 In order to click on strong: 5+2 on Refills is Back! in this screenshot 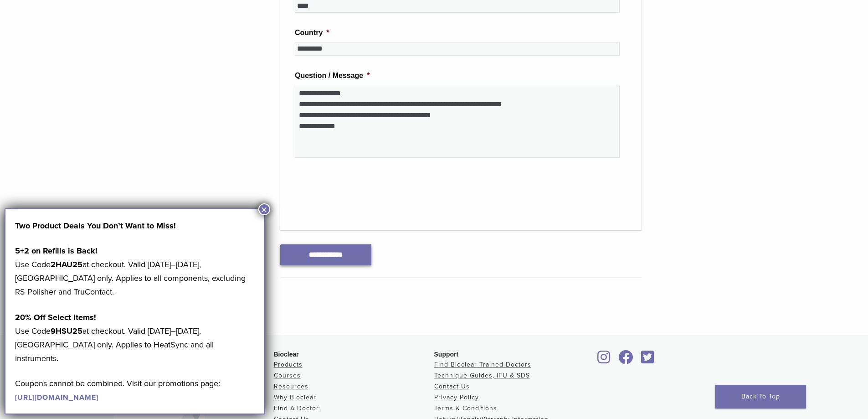, I will do `click(56, 251)`.